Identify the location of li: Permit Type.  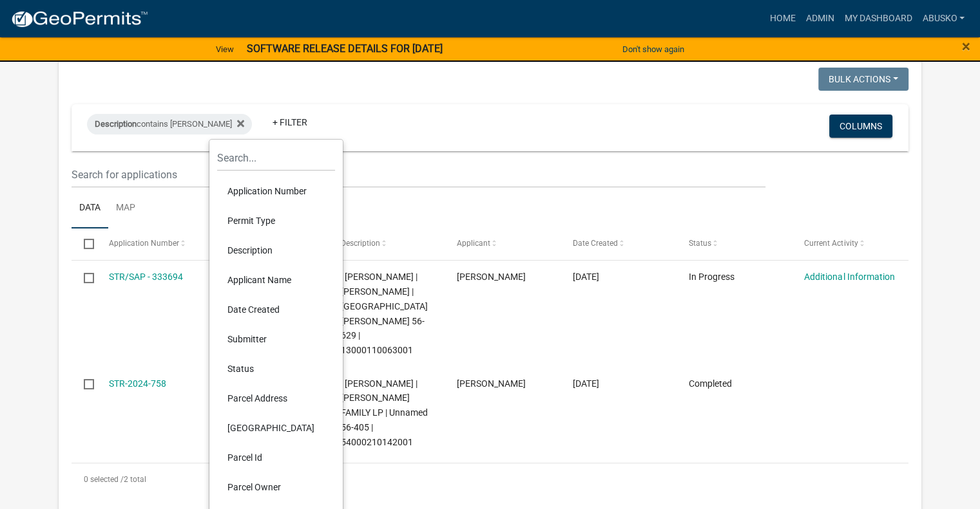
(276, 221).